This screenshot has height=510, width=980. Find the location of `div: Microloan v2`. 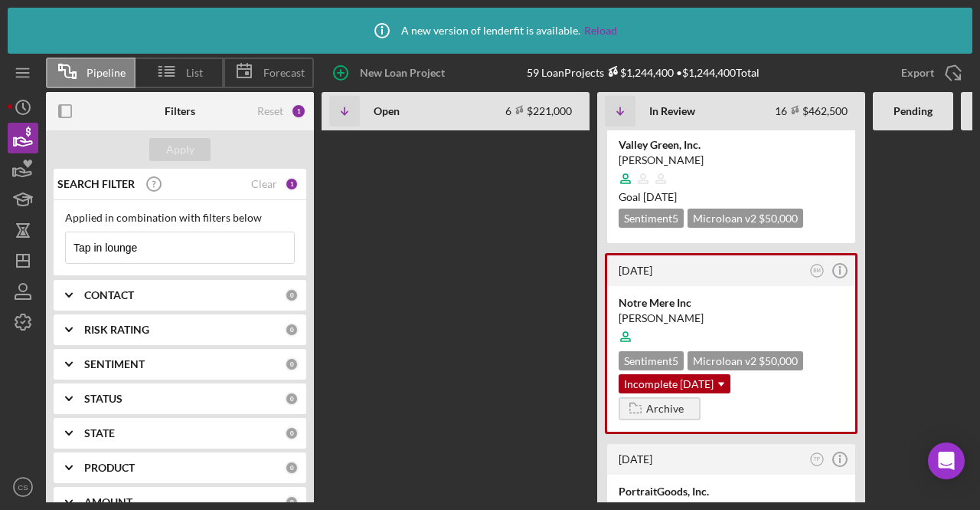

div: Microloan v2 is located at coordinates (745, 217).